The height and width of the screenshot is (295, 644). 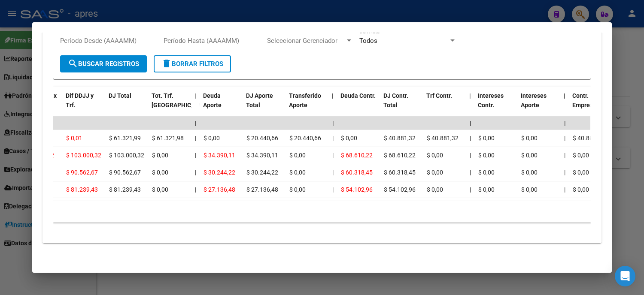 I want to click on datatable-header-cell: Intereses Contr., so click(x=496, y=105).